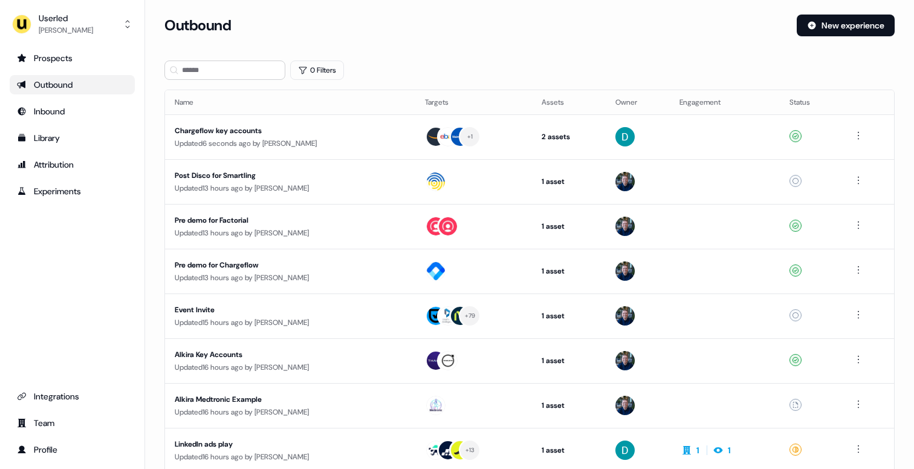  I want to click on a: Go to integrations, so click(72, 396).